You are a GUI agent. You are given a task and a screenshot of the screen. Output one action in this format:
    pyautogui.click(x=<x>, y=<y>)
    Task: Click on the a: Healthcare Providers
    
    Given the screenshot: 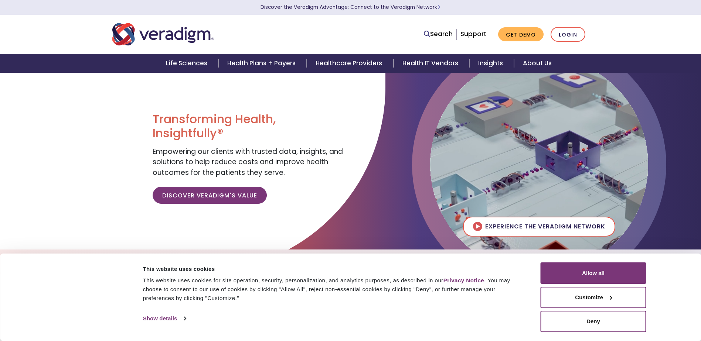 What is the action you would take?
    pyautogui.click(x=350, y=63)
    